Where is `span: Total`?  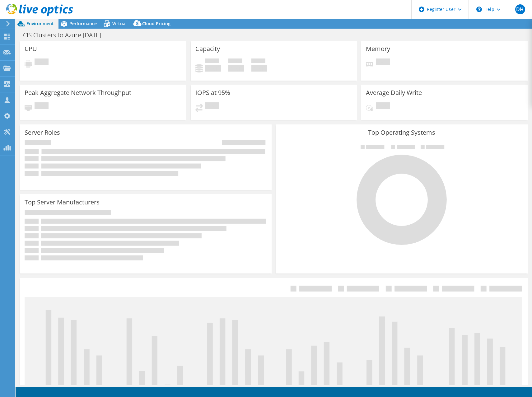
span: Total is located at coordinates (258, 62).